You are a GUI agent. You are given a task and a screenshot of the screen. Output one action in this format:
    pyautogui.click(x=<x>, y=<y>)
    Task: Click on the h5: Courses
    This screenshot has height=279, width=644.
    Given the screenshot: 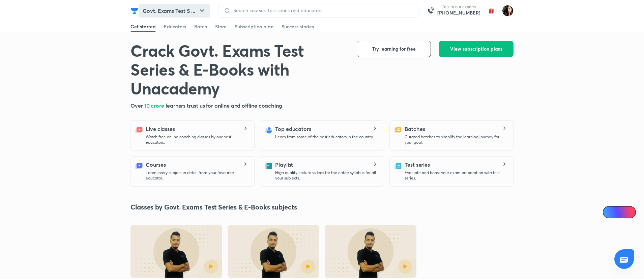 What is the action you would take?
    pyautogui.click(x=155, y=165)
    